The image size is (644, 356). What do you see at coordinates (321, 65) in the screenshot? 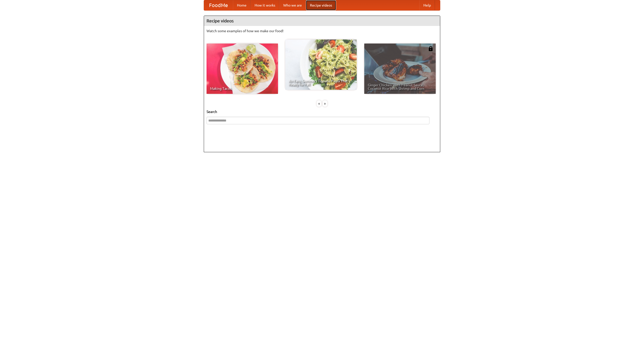
I see `a: An Easy, Summery Tomato Pasta That's Ready for Fall` at bounding box center [321, 65].